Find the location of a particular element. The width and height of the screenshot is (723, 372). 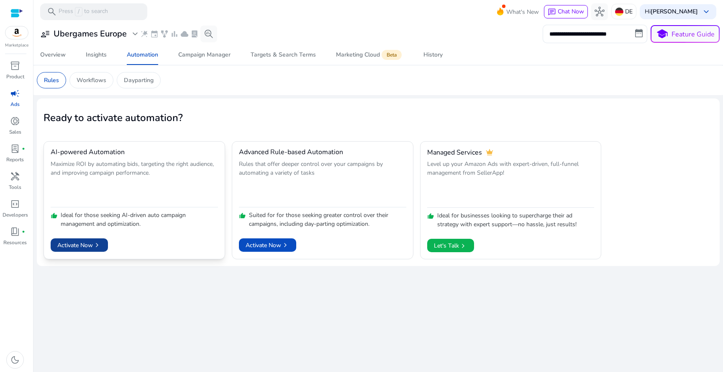

p: Rules is located at coordinates (51, 80).